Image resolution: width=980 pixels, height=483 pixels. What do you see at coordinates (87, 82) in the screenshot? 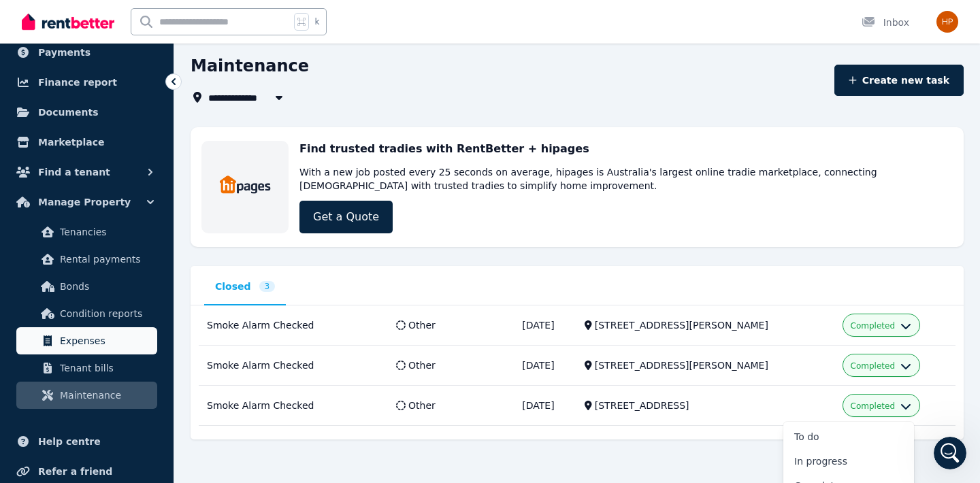
I see `a: Finance report` at bounding box center [87, 82].